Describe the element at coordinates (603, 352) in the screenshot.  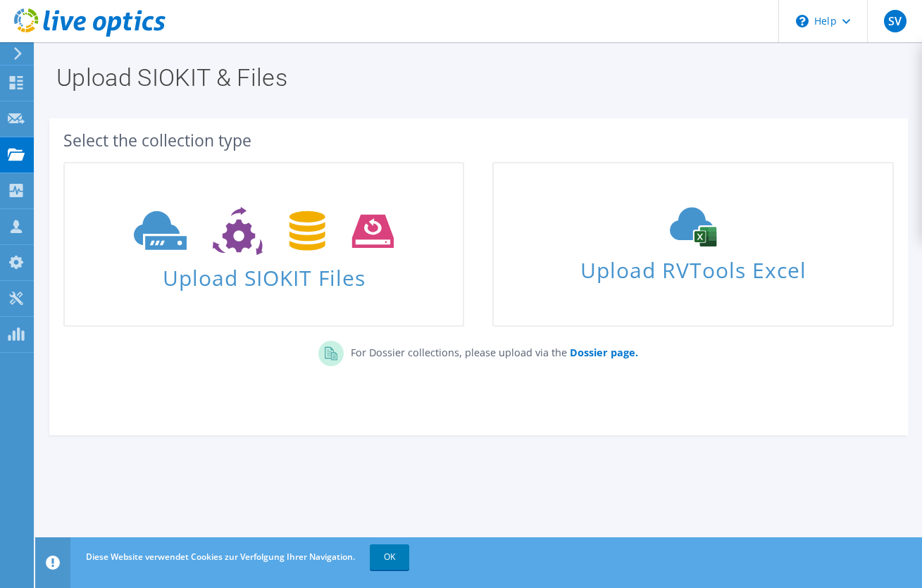
I see `a: Dossier page.` at that location.